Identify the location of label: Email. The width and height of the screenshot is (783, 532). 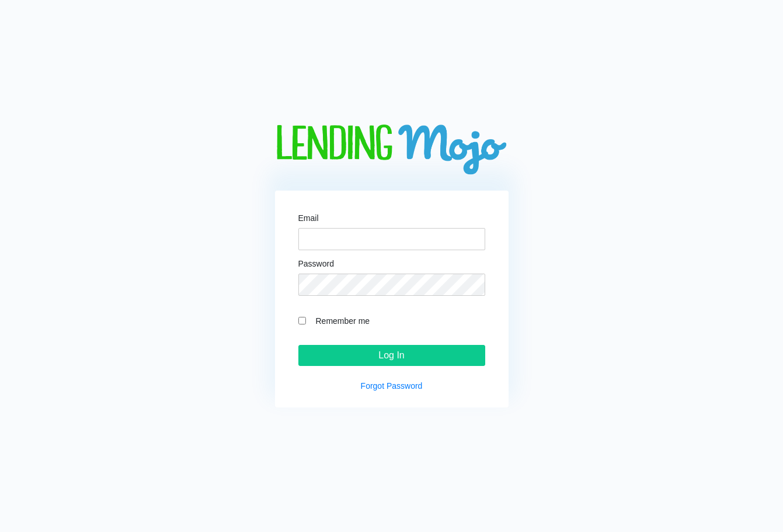
(308, 218).